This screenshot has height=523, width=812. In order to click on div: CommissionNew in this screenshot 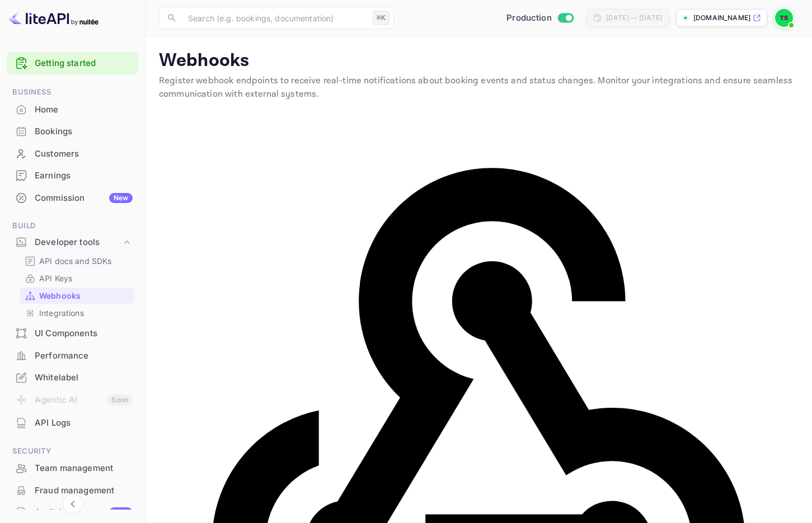, I will do `click(72, 198)`.